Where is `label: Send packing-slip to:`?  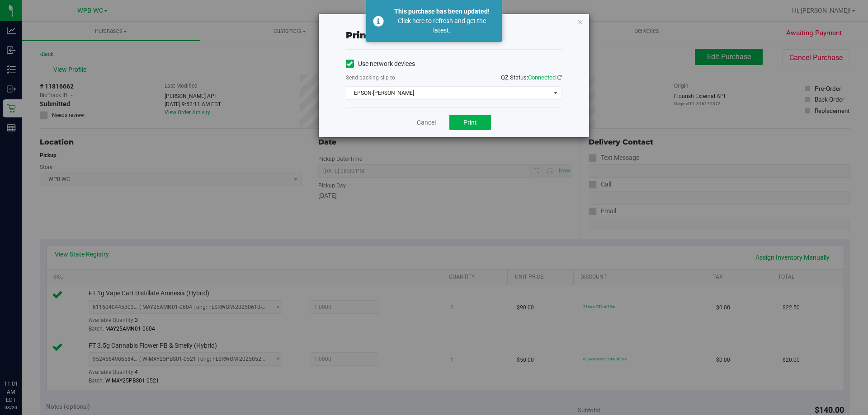 label: Send packing-slip to: is located at coordinates (371, 78).